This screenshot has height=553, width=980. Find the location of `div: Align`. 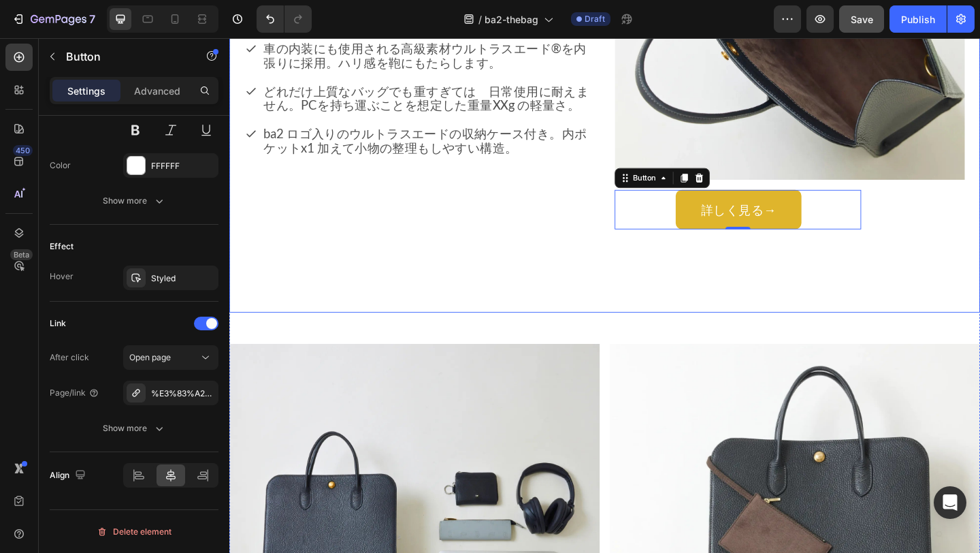

div: Align is located at coordinates (69, 475).